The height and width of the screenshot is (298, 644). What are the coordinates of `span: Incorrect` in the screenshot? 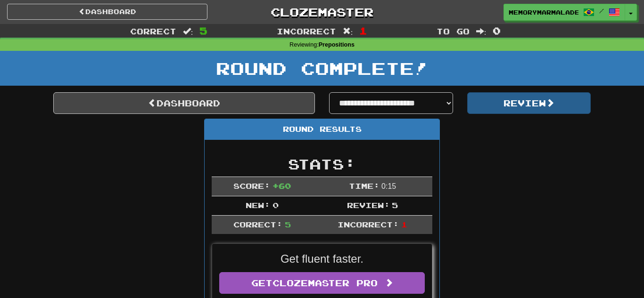 It's located at (306, 31).